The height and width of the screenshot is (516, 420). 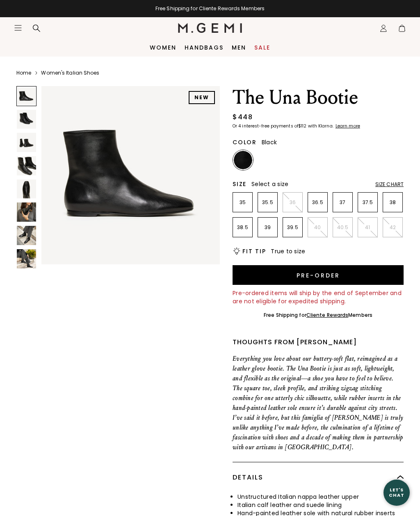 What do you see at coordinates (342, 228) in the screenshot?
I see `p: 40.5` at bounding box center [342, 228].